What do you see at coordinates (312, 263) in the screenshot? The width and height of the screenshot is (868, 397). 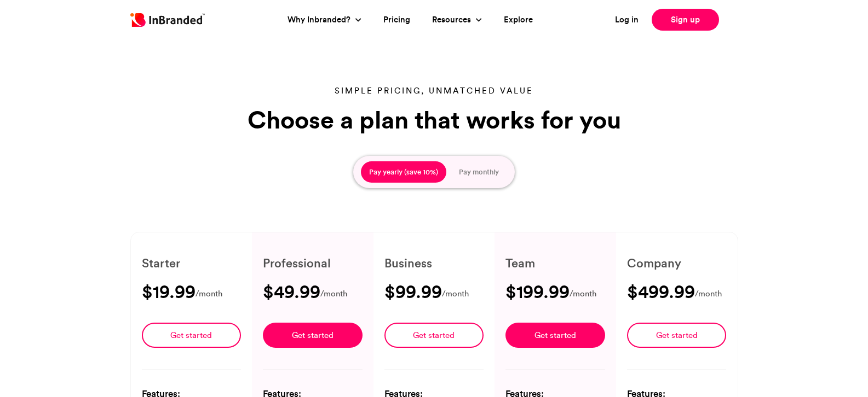 I see `h6: Professional` at bounding box center [312, 263].